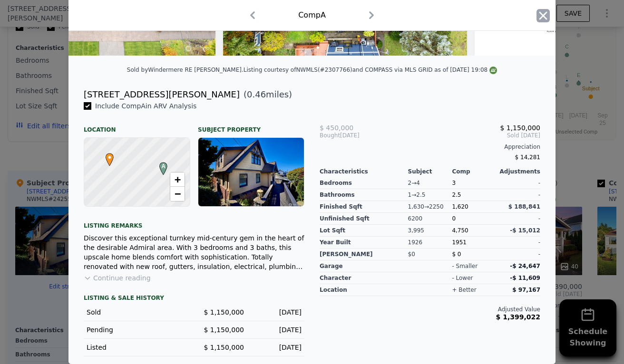 The height and width of the screenshot is (364, 624). Describe the element at coordinates (525, 266) in the screenshot. I see `span: -$ 24,647` at that location.